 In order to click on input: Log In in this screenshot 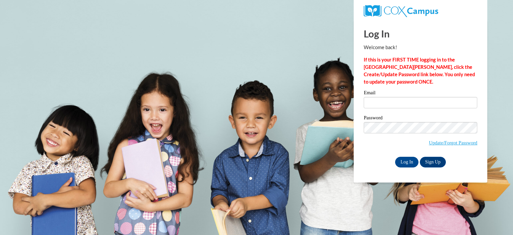, I will do `click(407, 162)`.